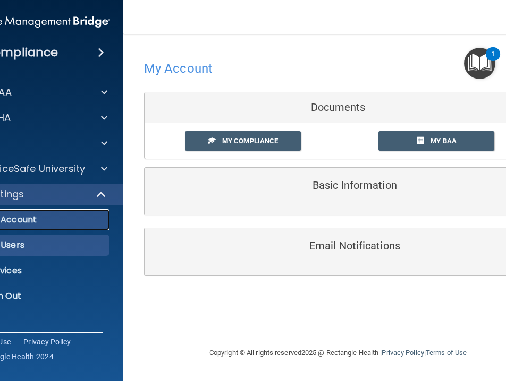 The width and height of the screenshot is (506, 381). What do you see at coordinates (47, 342) in the screenshot?
I see `a: Privacy Policy` at bounding box center [47, 342].